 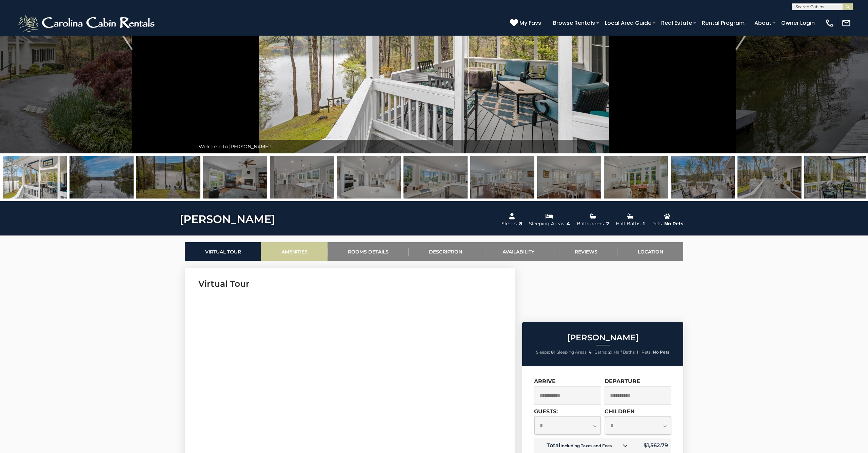 What do you see at coordinates (846, 23) in the screenshot?
I see `img: mail-regular-white.png` at bounding box center [846, 23].